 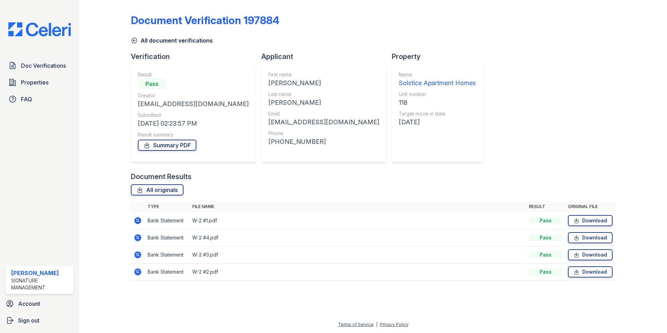 I want to click on a: Summary PDF, so click(x=167, y=145).